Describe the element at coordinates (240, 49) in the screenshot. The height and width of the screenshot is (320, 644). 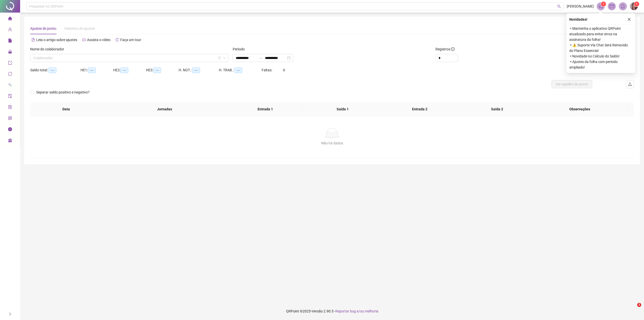
I see `label: Período` at that location.